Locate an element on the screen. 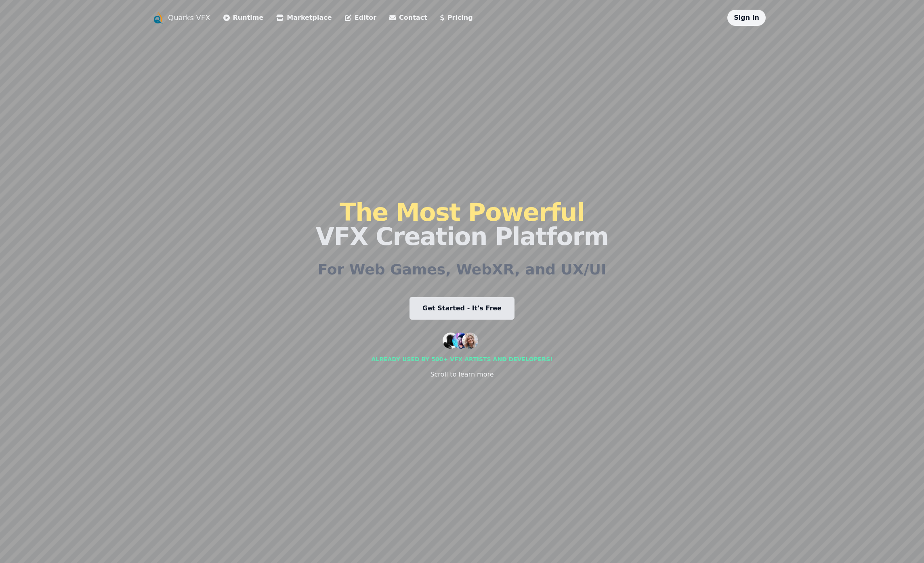 The image size is (924, 563). a: Contact is located at coordinates (408, 17).